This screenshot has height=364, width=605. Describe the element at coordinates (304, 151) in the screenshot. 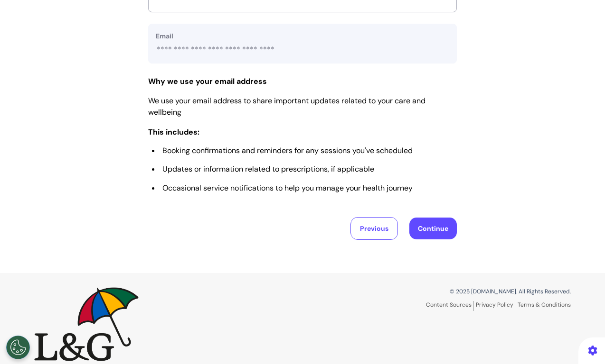

I see `li: Booking confirmations and reminders for any sessions you've scheduled` at that location.